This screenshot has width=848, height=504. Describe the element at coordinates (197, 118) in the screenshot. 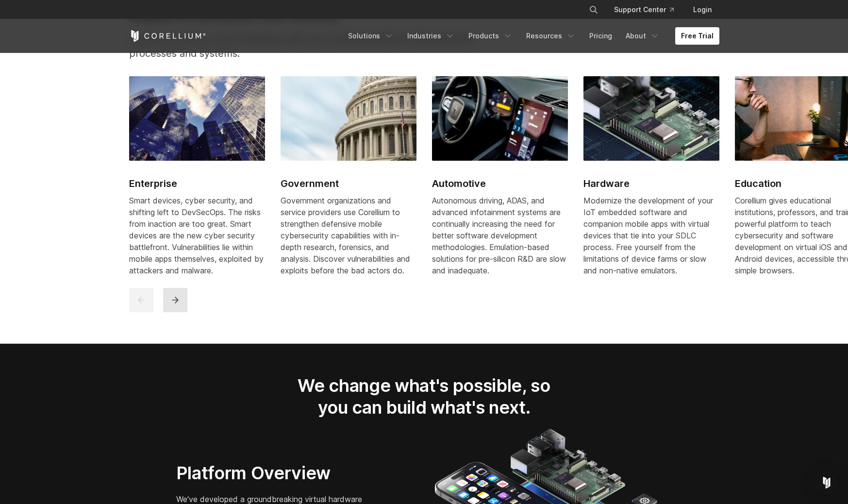

I see `img: Enterprise` at that location.